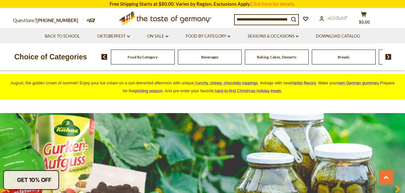 Image resolution: width=405 pixels, height=193 pixels. What do you see at coordinates (364, 22) in the screenshot?
I see `span: $0.00` at bounding box center [364, 22].